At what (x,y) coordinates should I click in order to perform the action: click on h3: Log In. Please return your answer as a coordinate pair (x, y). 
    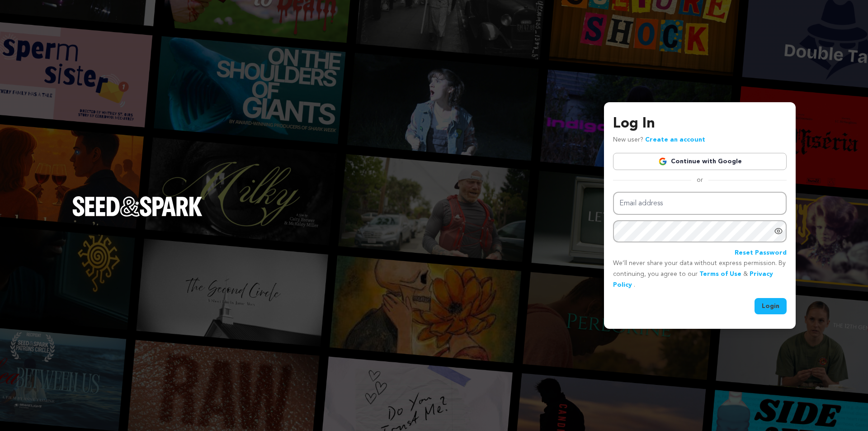
    Looking at the image, I should click on (700, 124).